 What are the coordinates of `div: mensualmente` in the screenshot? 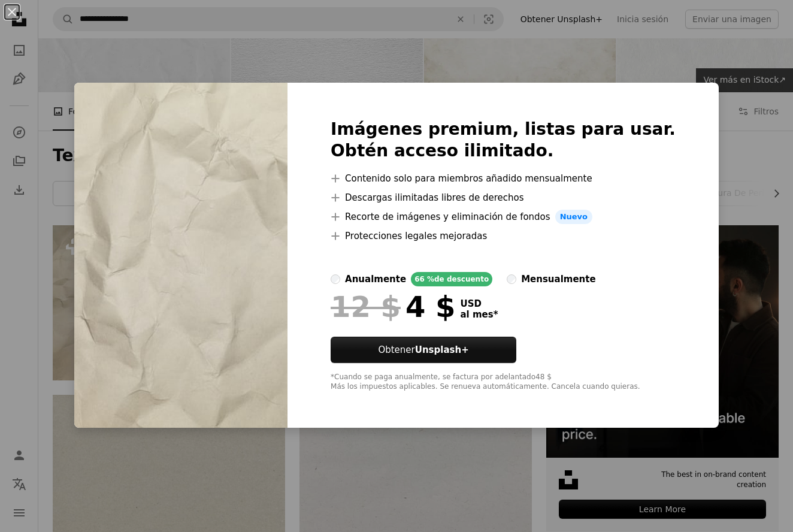 It's located at (558, 279).